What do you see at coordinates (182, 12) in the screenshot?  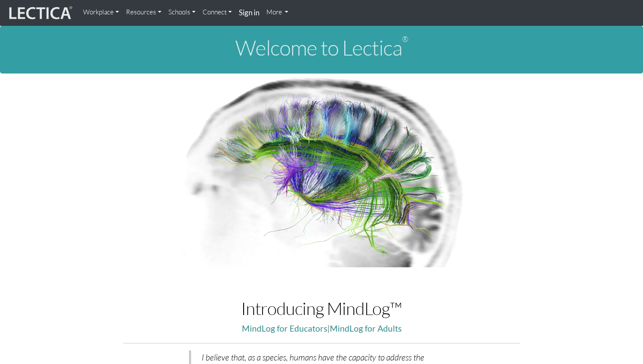 I see `a: Schools` at bounding box center [182, 12].